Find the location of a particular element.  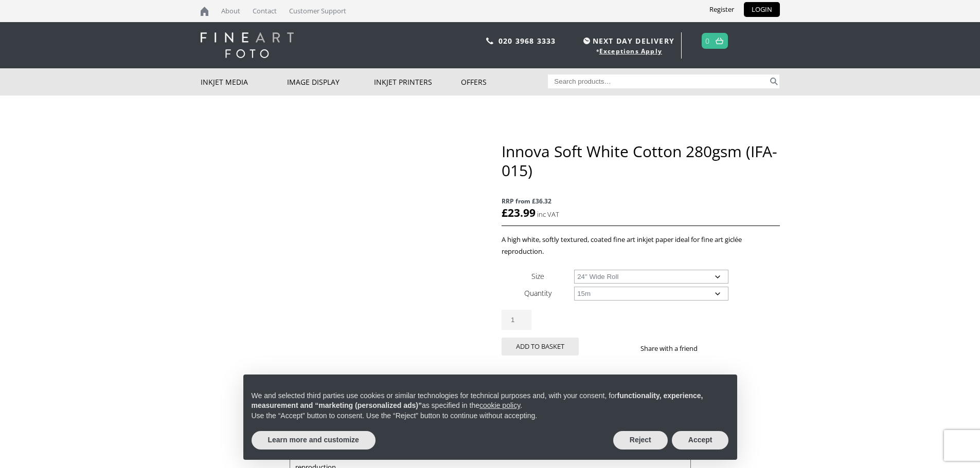

a: Inkjet Media is located at coordinates (244, 82).